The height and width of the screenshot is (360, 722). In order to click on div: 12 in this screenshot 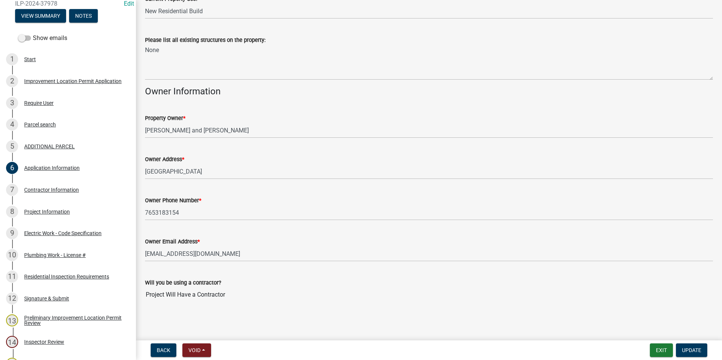, I will do `click(12, 299)`.